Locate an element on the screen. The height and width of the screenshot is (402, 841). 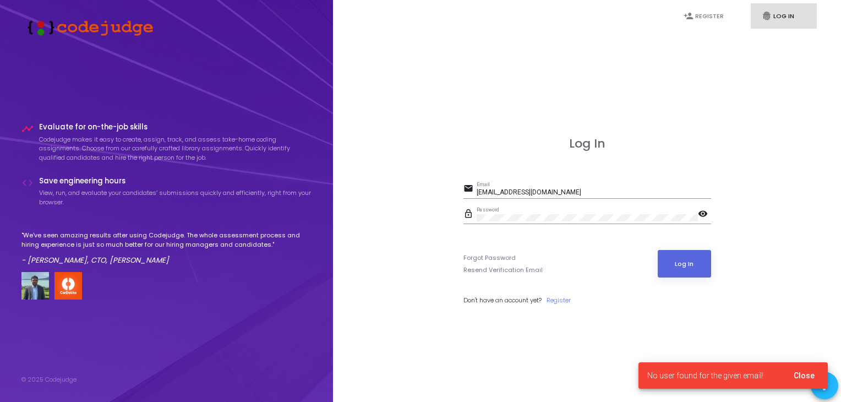
a: Forgot Password is located at coordinates (489, 258).